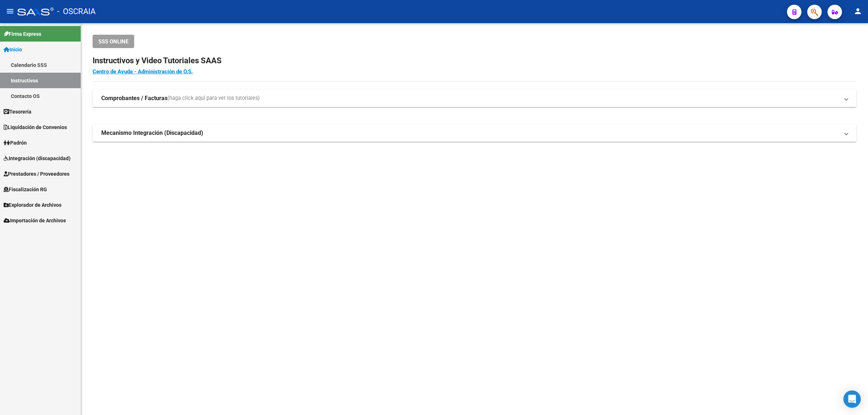 The image size is (868, 415). What do you see at coordinates (13, 49) in the screenshot?
I see `span: Inicio` at bounding box center [13, 49].